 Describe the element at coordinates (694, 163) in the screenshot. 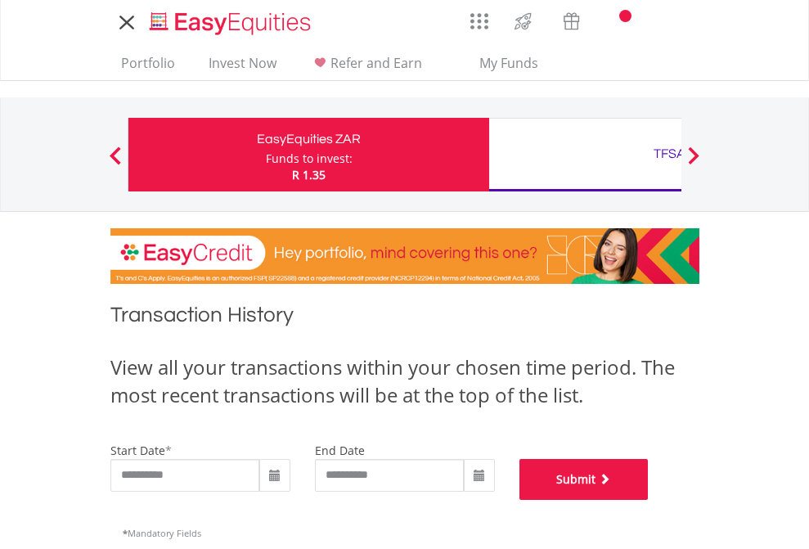

I see `button: Next` at that location.